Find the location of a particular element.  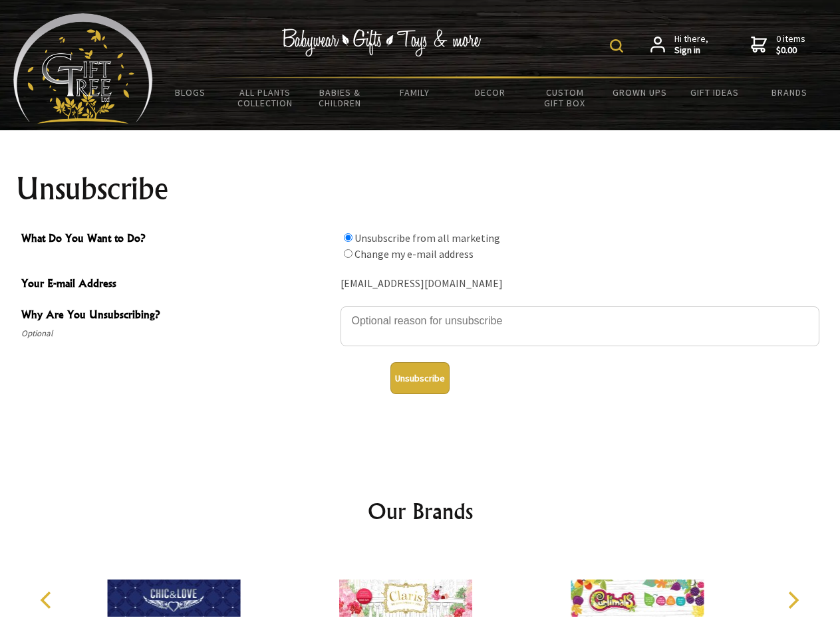

a: Decor is located at coordinates (490, 93).